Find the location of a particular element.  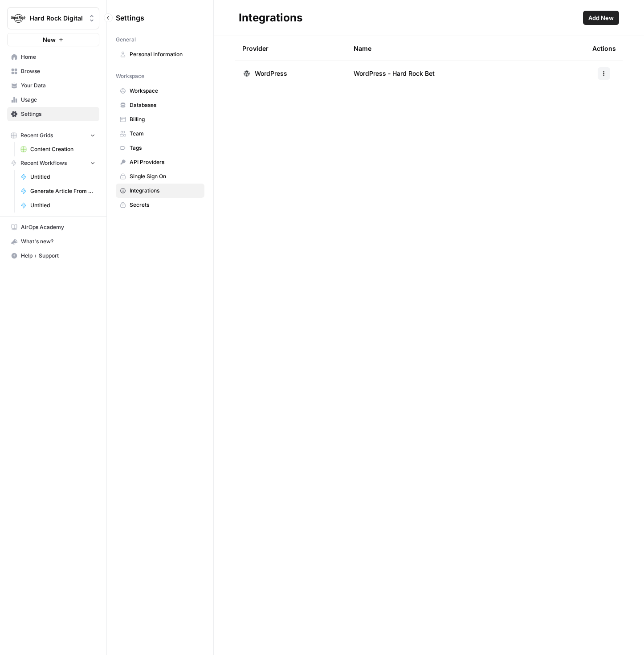

a: Usage is located at coordinates (53, 100).